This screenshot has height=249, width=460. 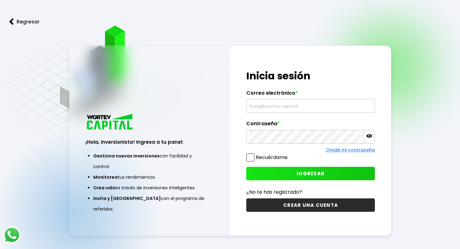 What do you see at coordinates (150, 177) in the screenshot?
I see `li: tus rendimientos.` at bounding box center [150, 177].